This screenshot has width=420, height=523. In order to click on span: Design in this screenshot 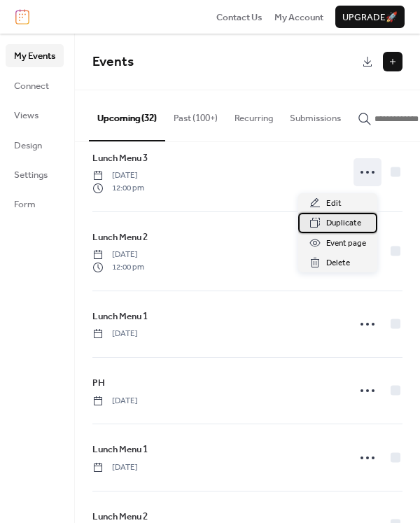, I will do `click(28, 146)`.